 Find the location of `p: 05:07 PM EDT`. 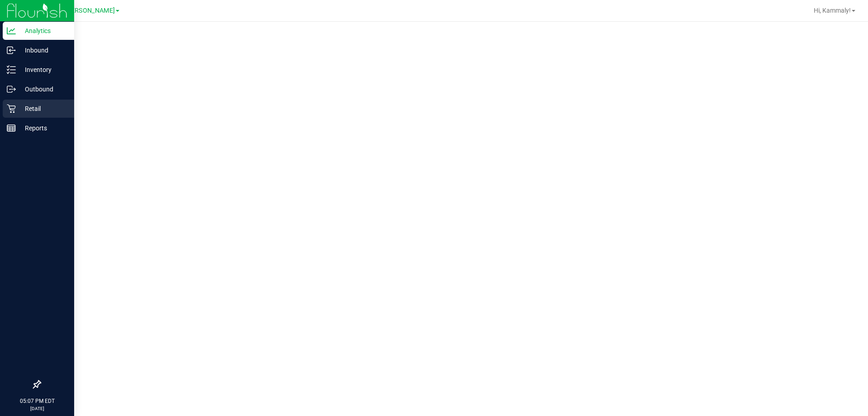

p: 05:07 PM EDT is located at coordinates (37, 401).